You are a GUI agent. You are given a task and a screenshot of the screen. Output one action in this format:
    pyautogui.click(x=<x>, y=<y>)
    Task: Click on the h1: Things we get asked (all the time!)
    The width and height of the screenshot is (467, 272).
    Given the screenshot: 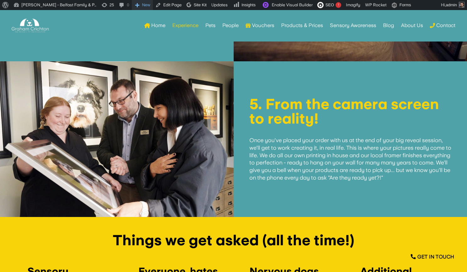 What is the action you would take?
    pyautogui.click(x=234, y=242)
    